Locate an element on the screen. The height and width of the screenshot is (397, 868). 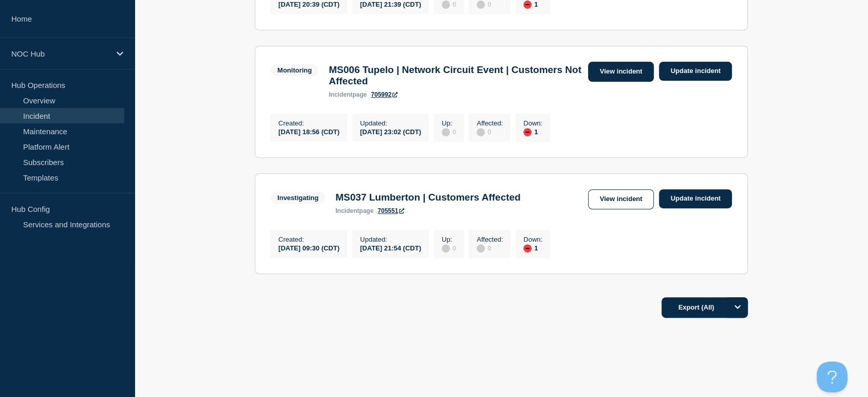
button: Export (All) is located at coordinates (704, 307).